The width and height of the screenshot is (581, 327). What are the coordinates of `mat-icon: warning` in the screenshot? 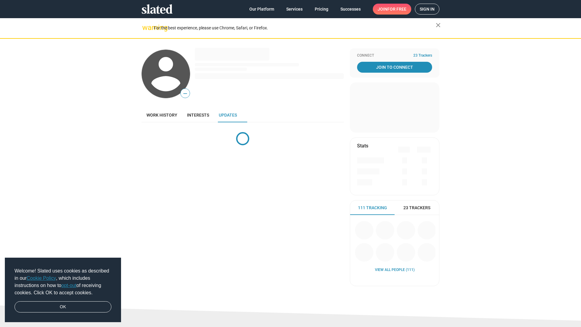 It's located at (146, 28).